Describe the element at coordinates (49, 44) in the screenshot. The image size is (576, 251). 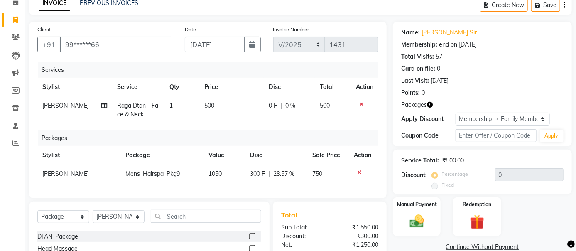
I see `button: +91` at that location.